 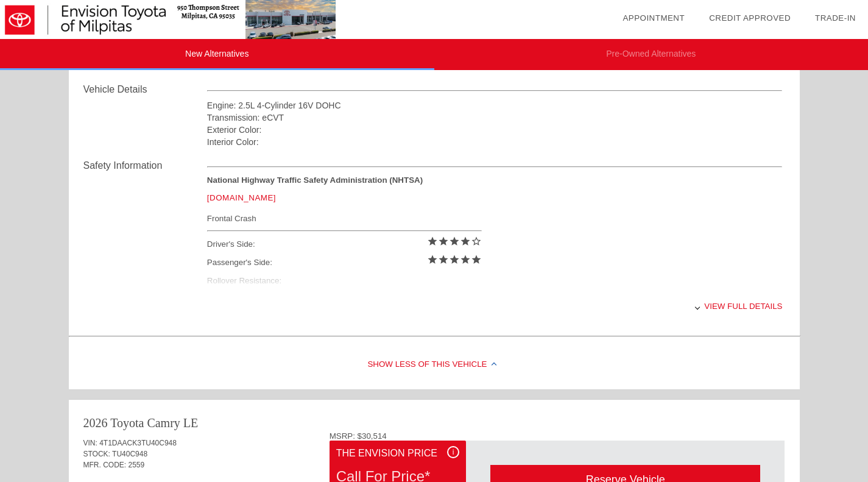 What do you see at coordinates (453, 452) in the screenshot?
I see `div: i` at bounding box center [453, 452].